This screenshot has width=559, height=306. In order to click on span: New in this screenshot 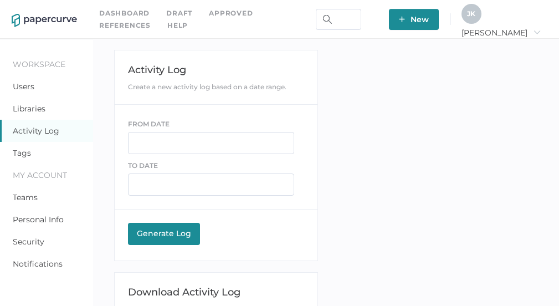, I will do `click(414, 19)`.